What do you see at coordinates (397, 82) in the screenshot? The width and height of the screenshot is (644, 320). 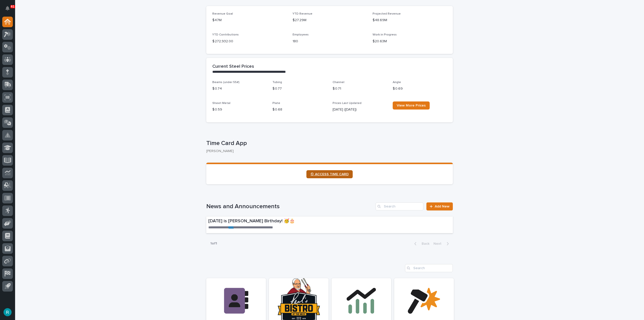 I see `span: Angle` at bounding box center [397, 82].